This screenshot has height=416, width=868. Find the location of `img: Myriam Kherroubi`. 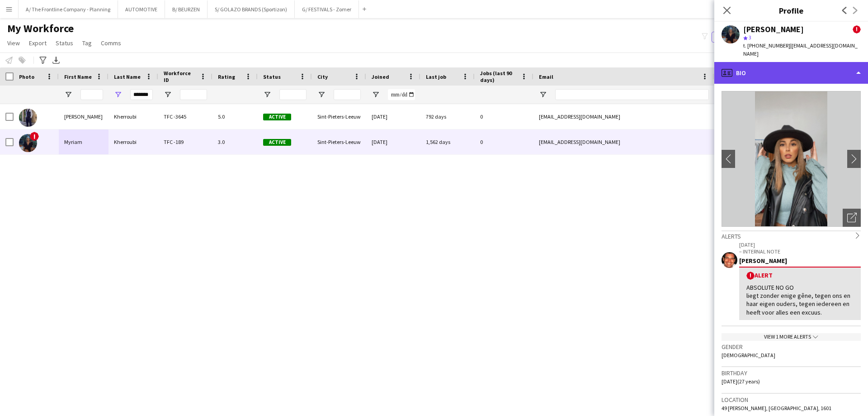

img: Myriam Kherroubi is located at coordinates (28, 143).